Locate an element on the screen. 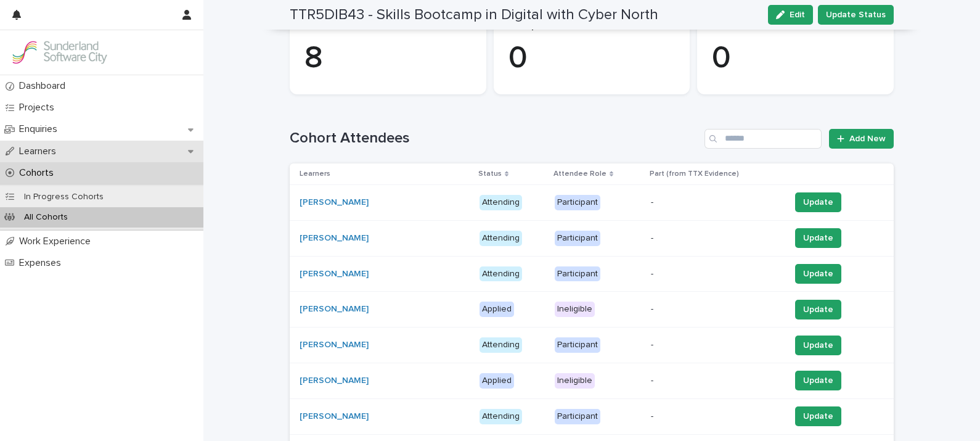 The width and height of the screenshot is (980, 441). p: In Progress Cohorts is located at coordinates (64, 197).